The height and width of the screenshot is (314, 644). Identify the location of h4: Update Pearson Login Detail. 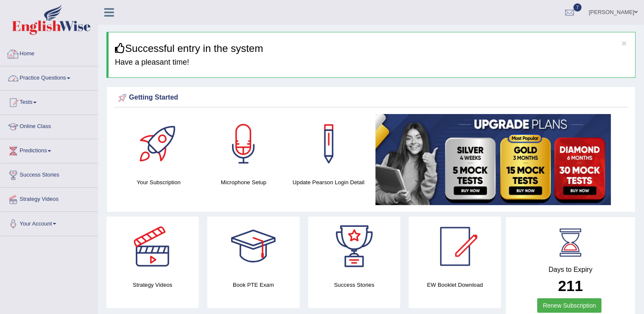
(329, 182).